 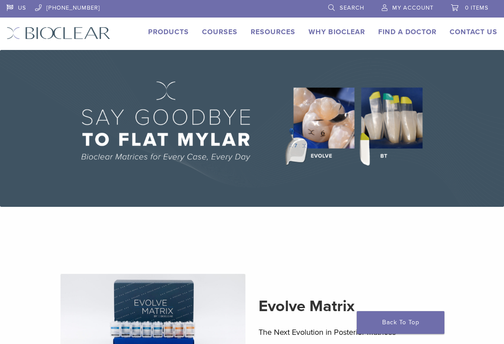 I want to click on span: 0 items, so click(x=477, y=8).